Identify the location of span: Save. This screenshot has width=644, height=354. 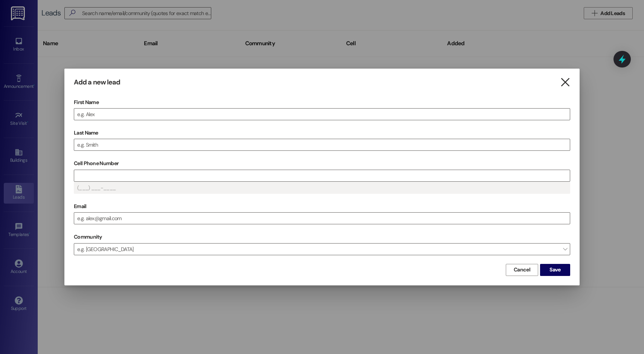
(554, 269).